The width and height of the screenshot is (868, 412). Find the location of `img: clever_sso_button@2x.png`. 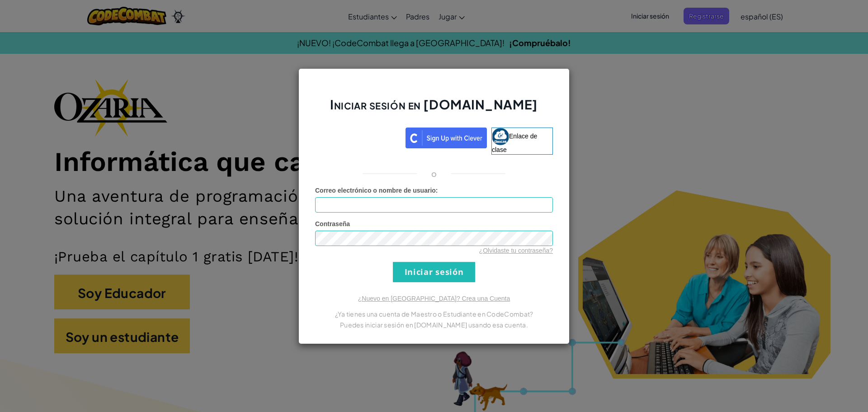

img: clever_sso_button@2x.png is located at coordinates (446, 138).